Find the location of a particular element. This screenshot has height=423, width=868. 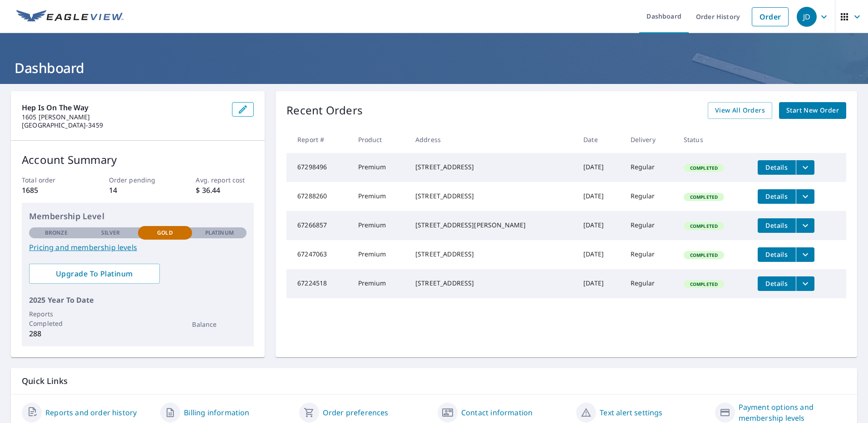

div: JD is located at coordinates (807, 17).